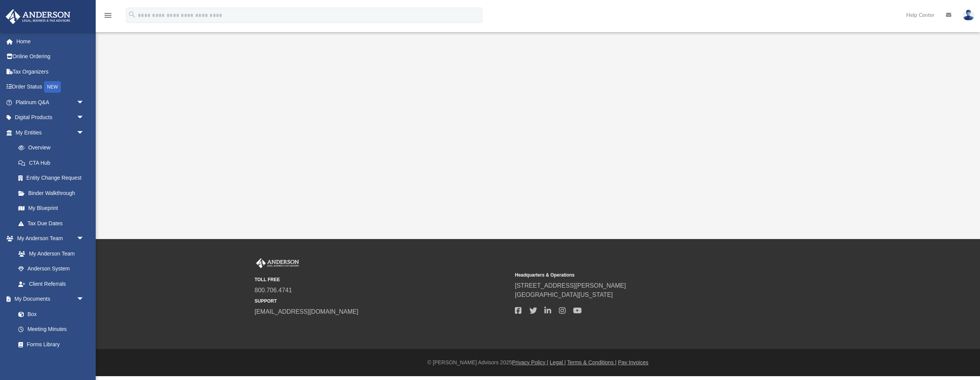  What do you see at coordinates (643, 275) in the screenshot?
I see `small: Headquarters & Operations` at bounding box center [643, 275].